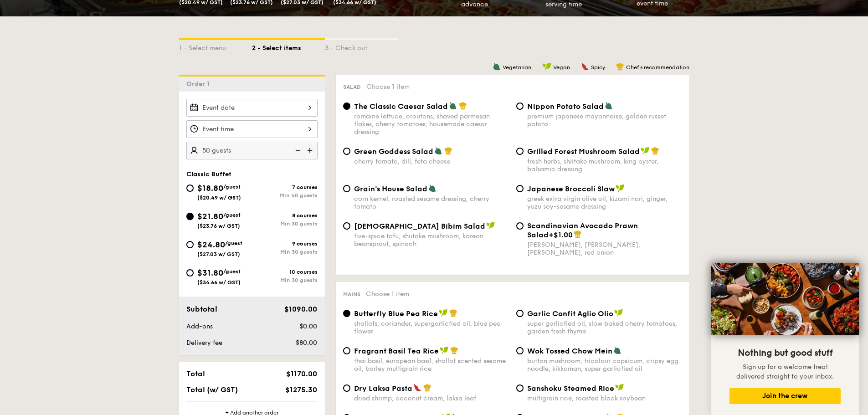 Image resolution: width=868 pixels, height=415 pixels. What do you see at coordinates (571, 189) in the screenshot?
I see `span: Japanese Broccoli Slaw` at bounding box center [571, 189].